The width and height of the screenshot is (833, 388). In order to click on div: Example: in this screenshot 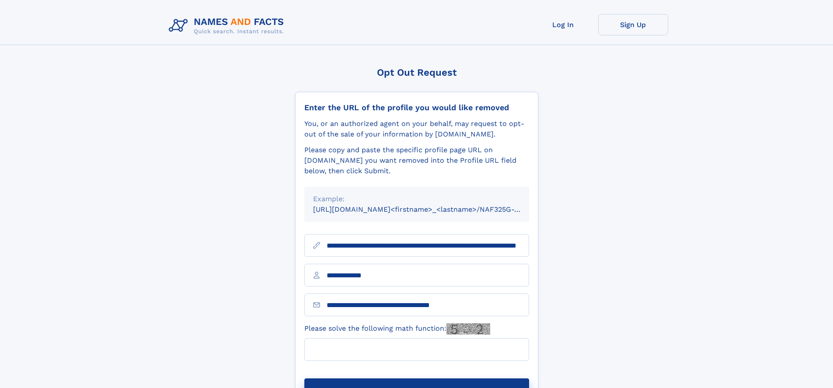, I will do `click(417, 199)`.